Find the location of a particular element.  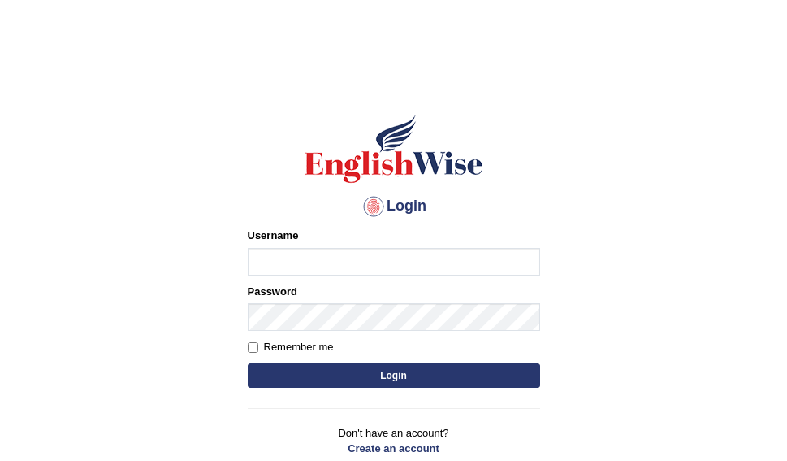

label: Remember me is located at coordinates (291, 347).